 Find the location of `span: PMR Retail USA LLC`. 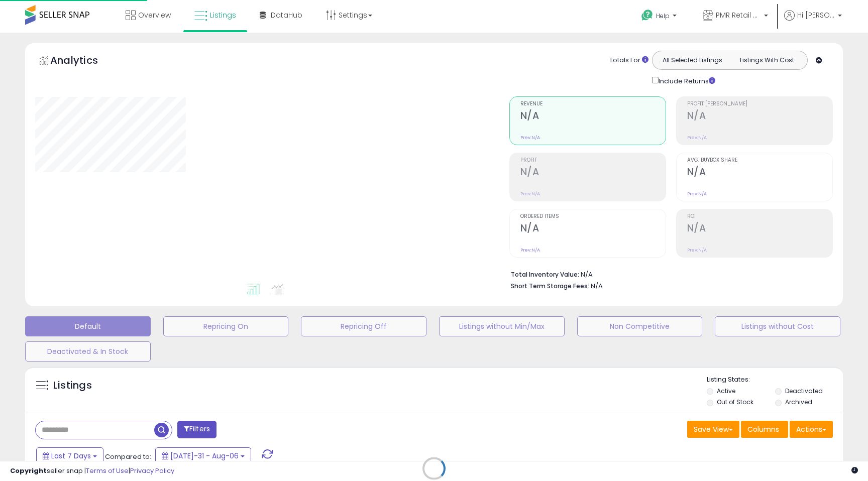

span: PMR Retail USA LLC is located at coordinates (739, 15).